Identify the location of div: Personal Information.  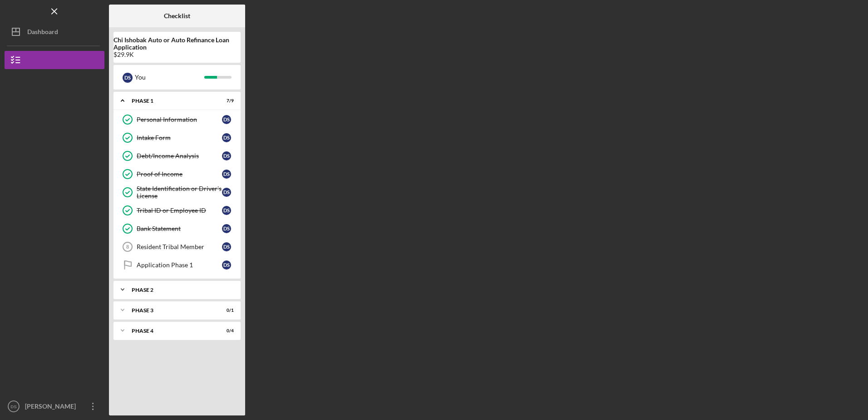
(180, 119).